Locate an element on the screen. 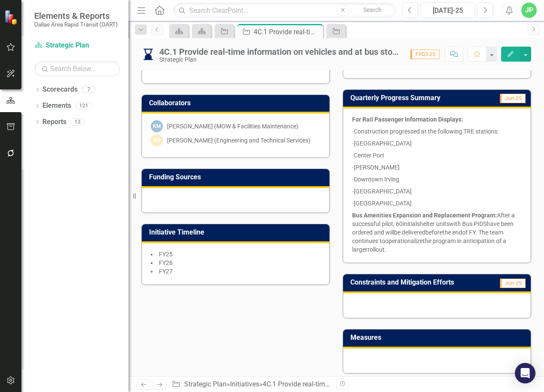 The height and width of the screenshot is (392, 544). input: Search ClearPoint... is located at coordinates (284, 10).